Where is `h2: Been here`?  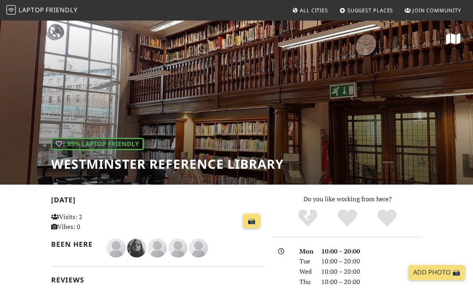 h2: Been here is located at coordinates (74, 244).